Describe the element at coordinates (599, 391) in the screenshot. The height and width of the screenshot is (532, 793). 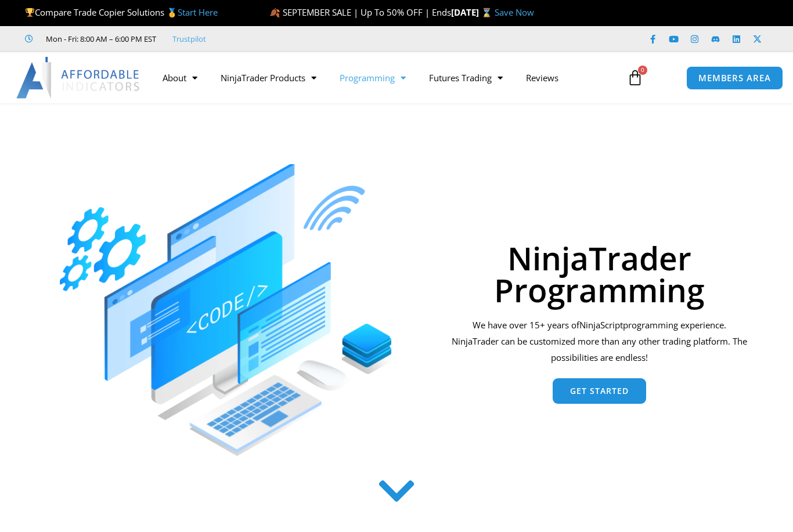
I see `a: Get Started` at that location.